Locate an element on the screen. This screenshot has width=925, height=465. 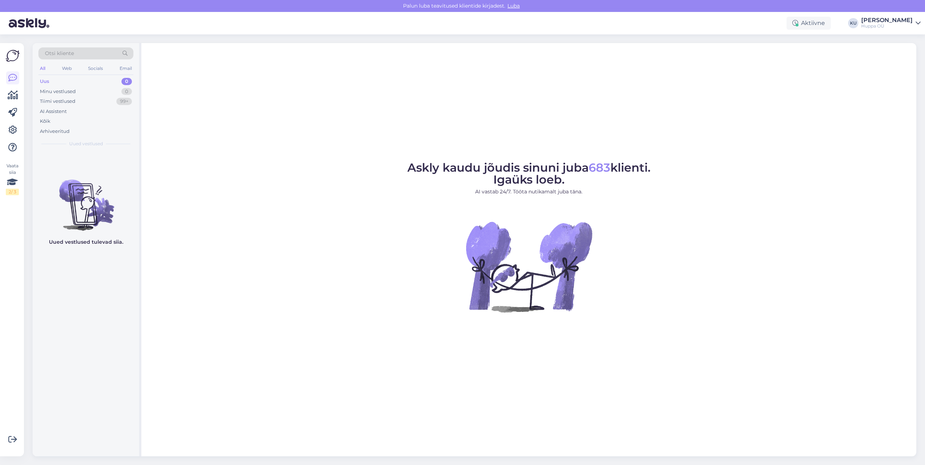
p: Uued vestlused tulevad siia. is located at coordinates (86, 242).